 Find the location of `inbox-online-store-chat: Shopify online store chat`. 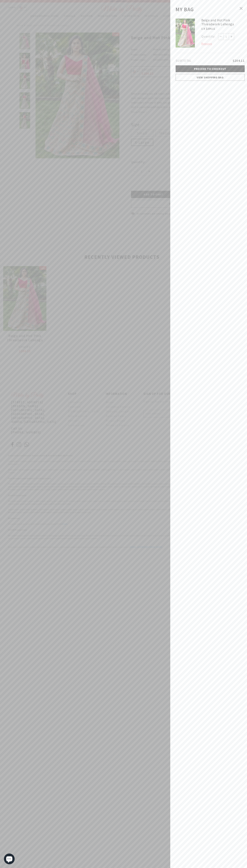

inbox-online-store-chat: Shopify online store chat is located at coordinates (9, 859).